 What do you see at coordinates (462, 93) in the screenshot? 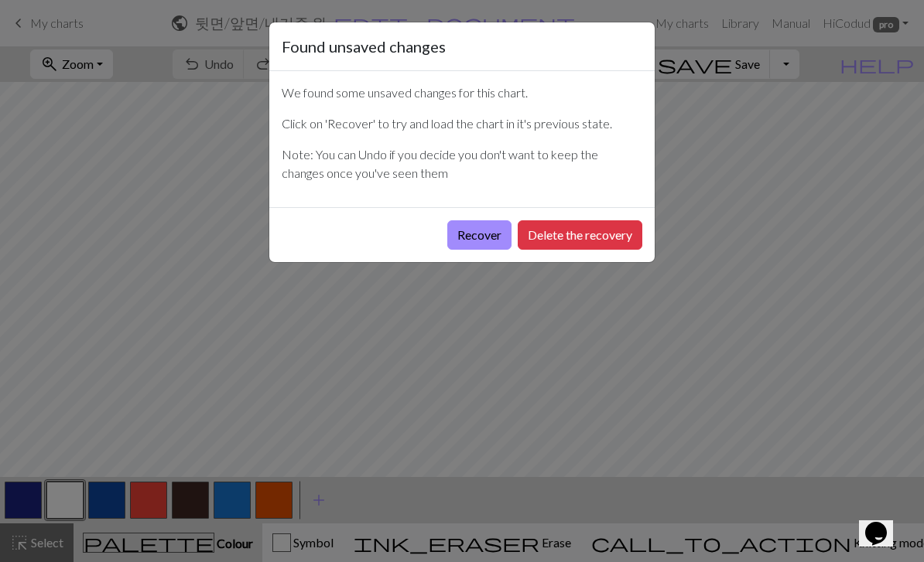
I see `p: We found some unsaved changes for this chart.` at bounding box center [462, 93].